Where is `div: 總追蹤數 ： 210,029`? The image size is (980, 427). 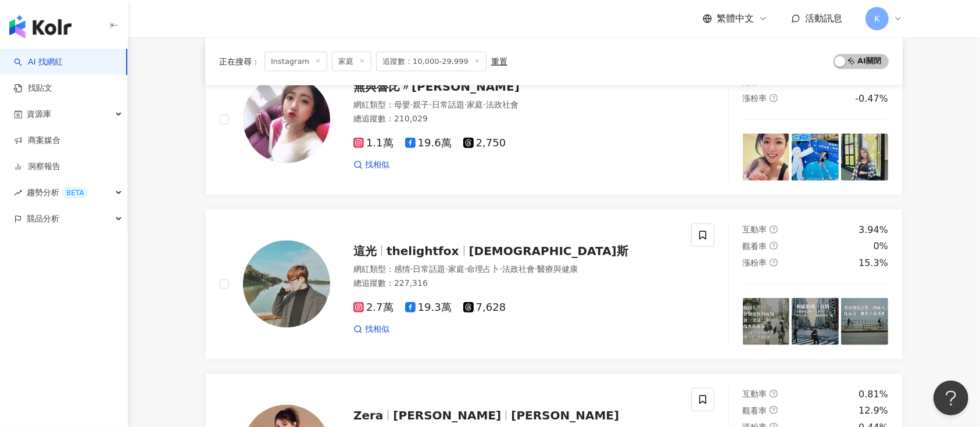 div: 總追蹤數 ： 210,029 is located at coordinates (515, 119).